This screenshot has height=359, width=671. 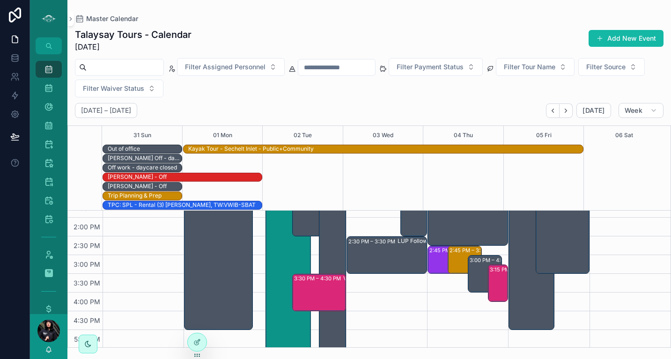 What do you see at coordinates (222, 135) in the screenshot?
I see `button: 01 Mon` at bounding box center [222, 135].